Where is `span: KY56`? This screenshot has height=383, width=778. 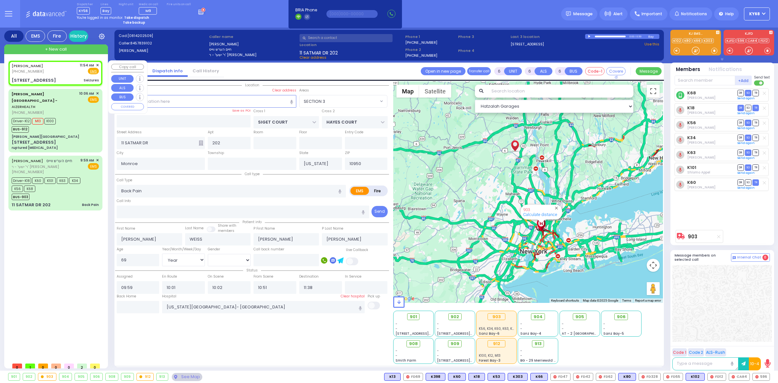
span: KY56 is located at coordinates (83, 11).